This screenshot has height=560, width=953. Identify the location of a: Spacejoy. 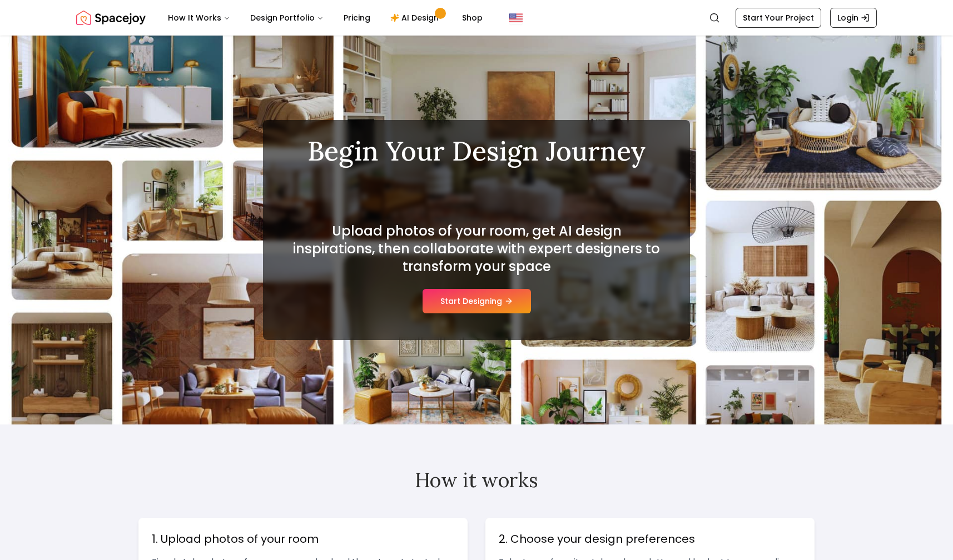
(111, 18).